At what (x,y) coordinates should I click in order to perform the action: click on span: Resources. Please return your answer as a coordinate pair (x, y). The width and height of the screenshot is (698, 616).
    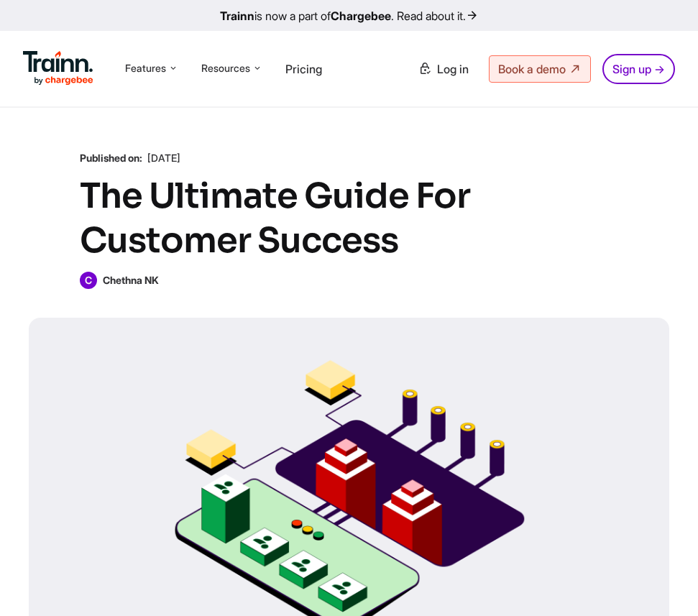
    Looking at the image, I should click on (226, 68).